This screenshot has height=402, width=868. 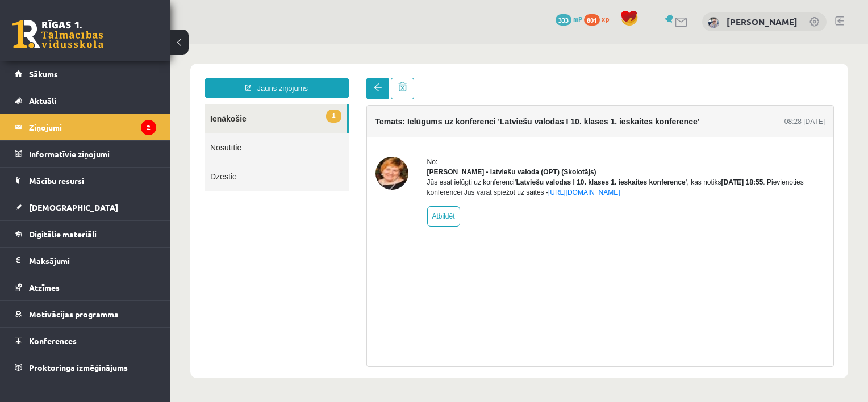 I want to click on a: Digitālie materiāli, so click(x=86, y=234).